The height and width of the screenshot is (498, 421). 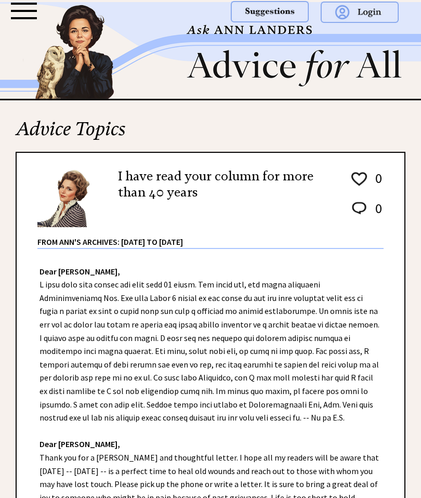 What do you see at coordinates (70, 198) in the screenshot?
I see `img: Ann6%20v2%20small.png` at bounding box center [70, 198].